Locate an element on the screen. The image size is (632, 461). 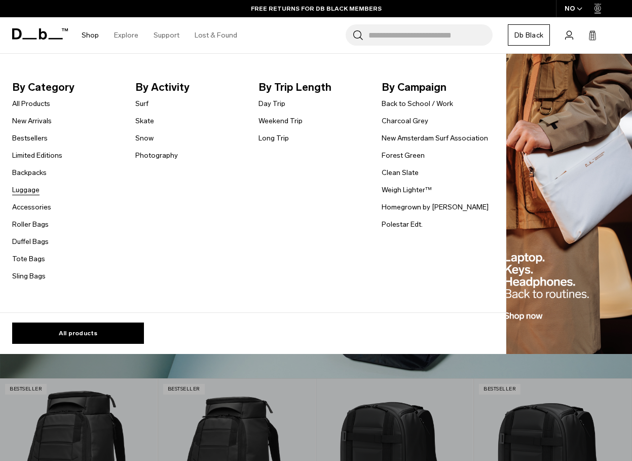
a: Support is located at coordinates (166, 35).